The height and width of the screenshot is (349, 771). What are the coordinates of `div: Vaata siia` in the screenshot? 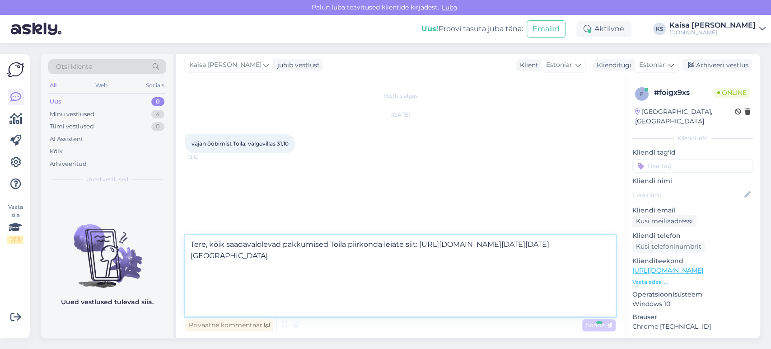 It's located at (15, 223).